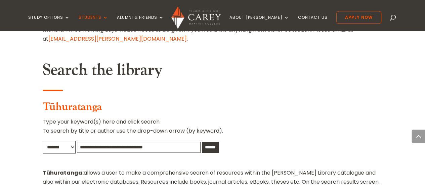  What do you see at coordinates (140, 23) in the screenshot?
I see `a: Alumni & Friends` at bounding box center [140, 23].